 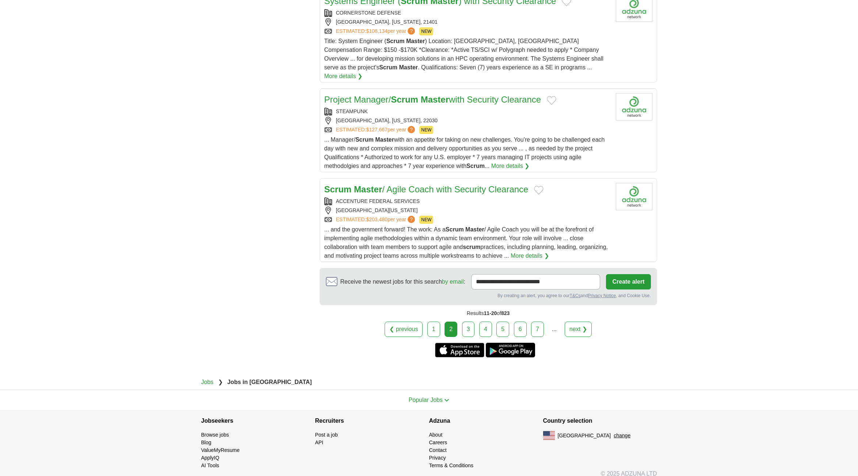 What do you see at coordinates (210, 458) in the screenshot?
I see `a: ApplyIQ` at bounding box center [210, 458].